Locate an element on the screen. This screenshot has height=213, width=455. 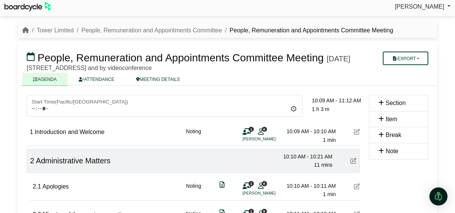
a: Tower Limited is located at coordinates (55, 30).